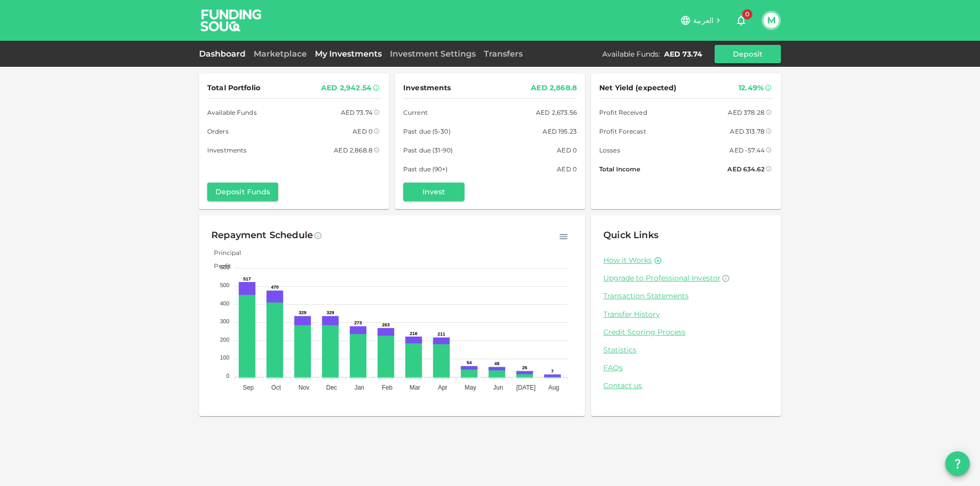 The width and height of the screenshot is (980, 486). I want to click on span: Upgrade to Professional Investor, so click(662, 278).